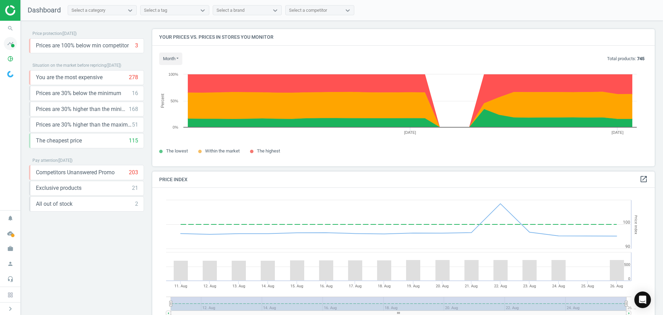  What do you see at coordinates (641, 58) in the screenshot?
I see `b: 745` at bounding box center [641, 58].